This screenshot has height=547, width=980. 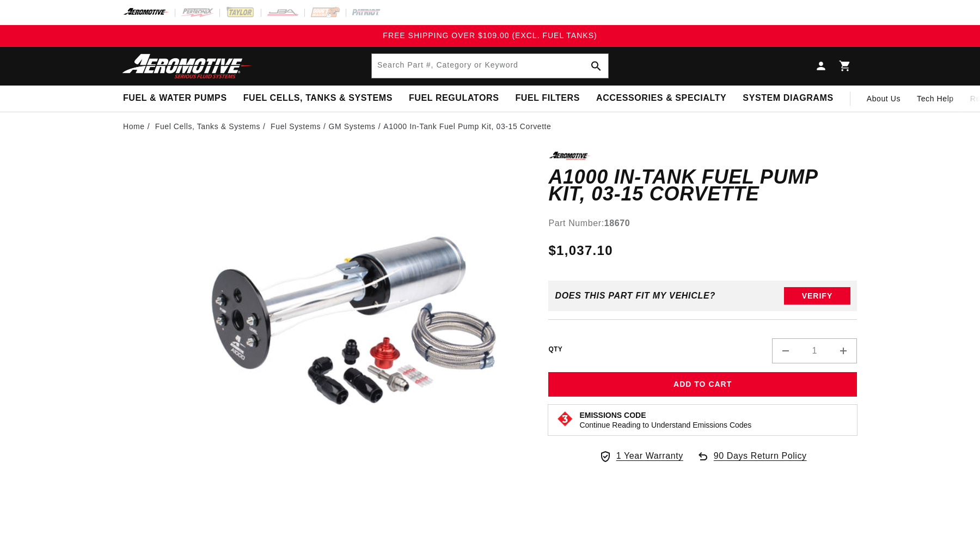 I want to click on label: QTY, so click(x=555, y=349).